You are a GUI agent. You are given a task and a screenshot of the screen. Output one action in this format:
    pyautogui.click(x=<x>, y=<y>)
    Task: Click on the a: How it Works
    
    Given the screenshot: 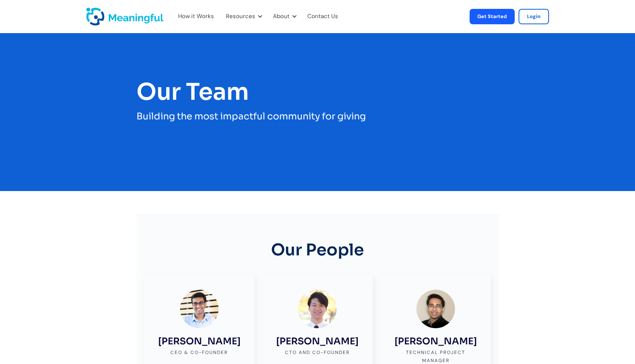 What is the action you would take?
    pyautogui.click(x=193, y=17)
    